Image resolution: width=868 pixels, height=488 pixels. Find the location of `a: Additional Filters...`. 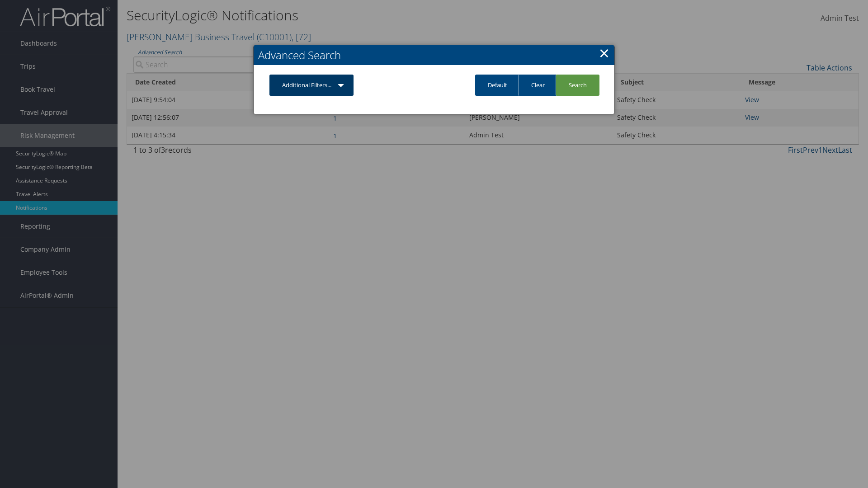

a: Additional Filters... is located at coordinates (312, 85).